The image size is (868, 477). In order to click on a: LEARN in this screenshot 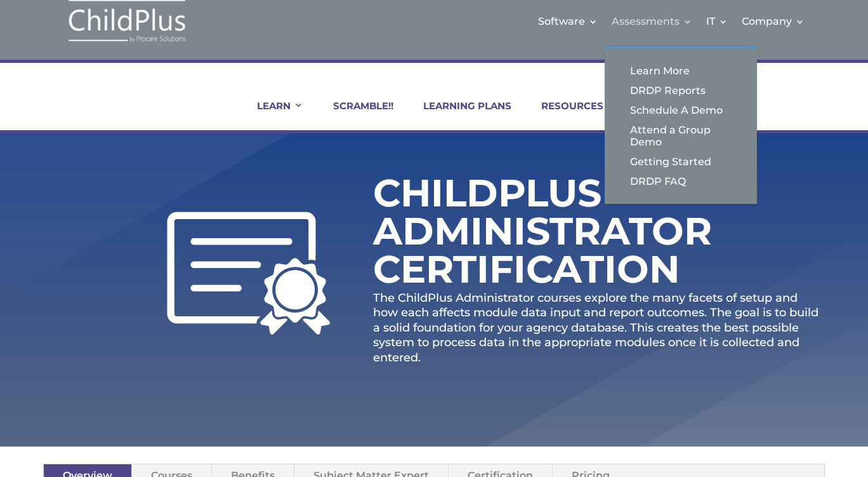, I will do `click(272, 115)`.